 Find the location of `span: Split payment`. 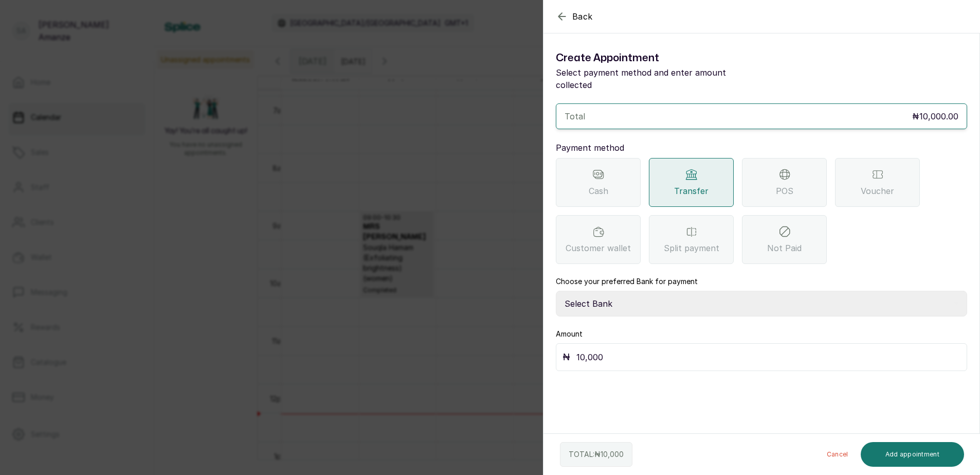

span: Split payment is located at coordinates (691, 248).